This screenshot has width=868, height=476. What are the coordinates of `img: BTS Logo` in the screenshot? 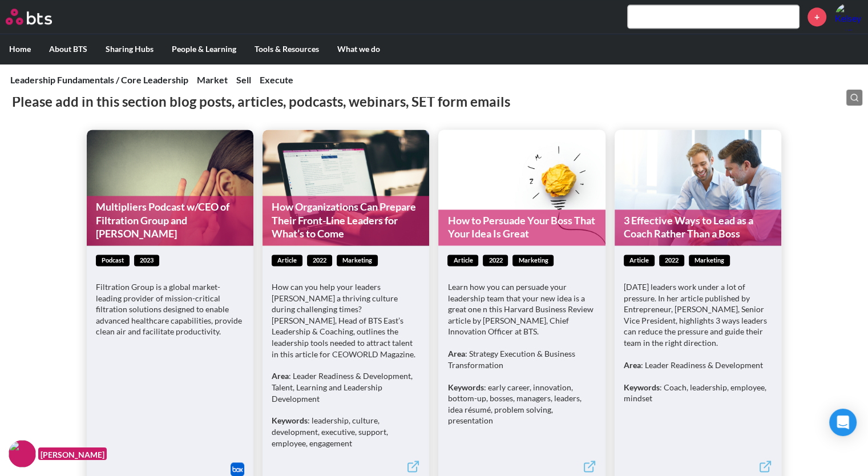 It's located at (28, 16).